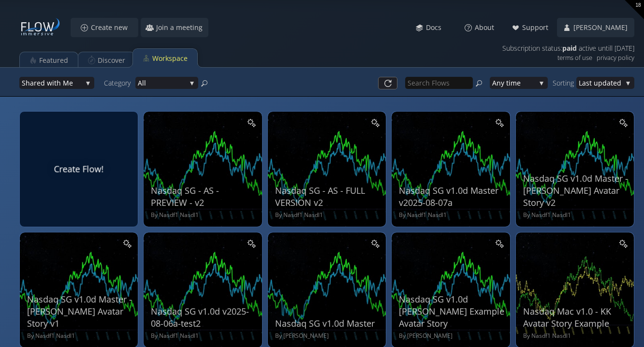 The width and height of the screenshot is (644, 347). Describe the element at coordinates (59, 83) in the screenshot. I see `span: ed with Me` at that location.